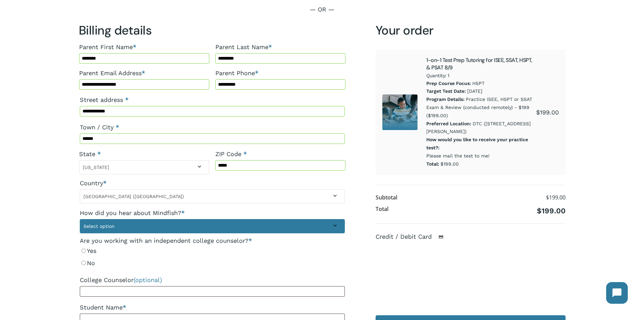 This screenshot has height=320, width=644. What do you see at coordinates (280, 154) in the screenshot?
I see `label: ZIP Code` at bounding box center [280, 154].